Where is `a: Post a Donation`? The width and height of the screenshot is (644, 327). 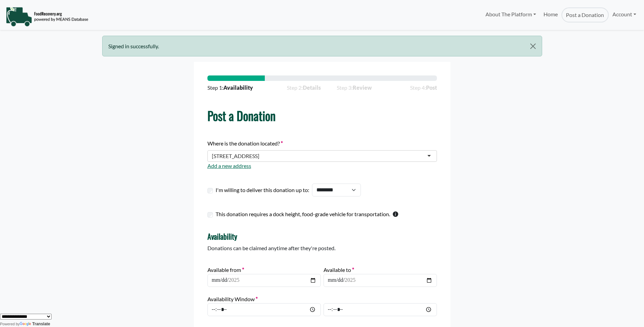
a: Post a Donation is located at coordinates (585, 15).